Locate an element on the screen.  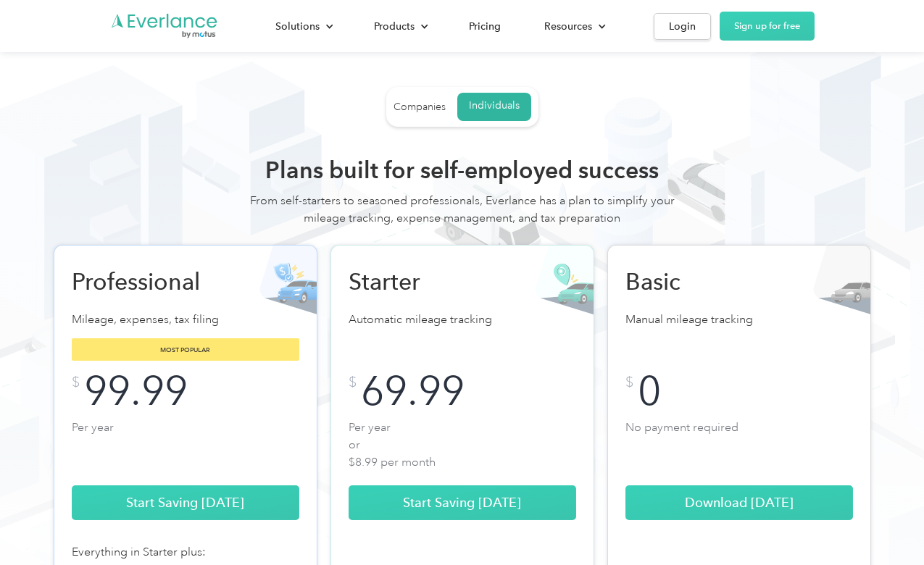
div: Products is located at coordinates (394, 26).